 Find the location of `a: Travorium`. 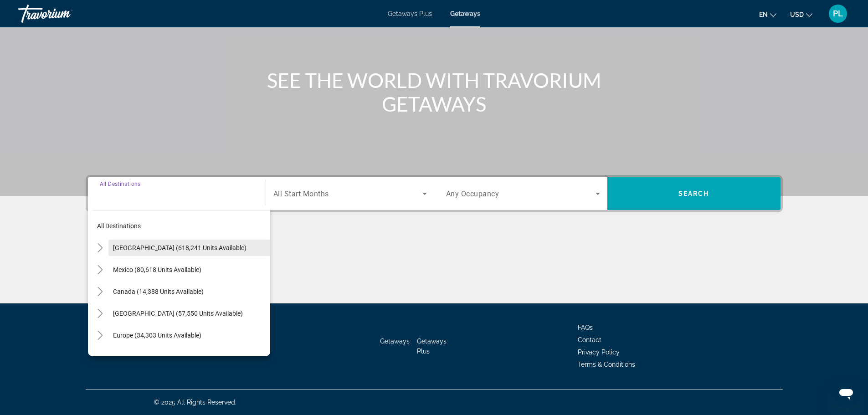

a: Travorium is located at coordinates (64, 13).